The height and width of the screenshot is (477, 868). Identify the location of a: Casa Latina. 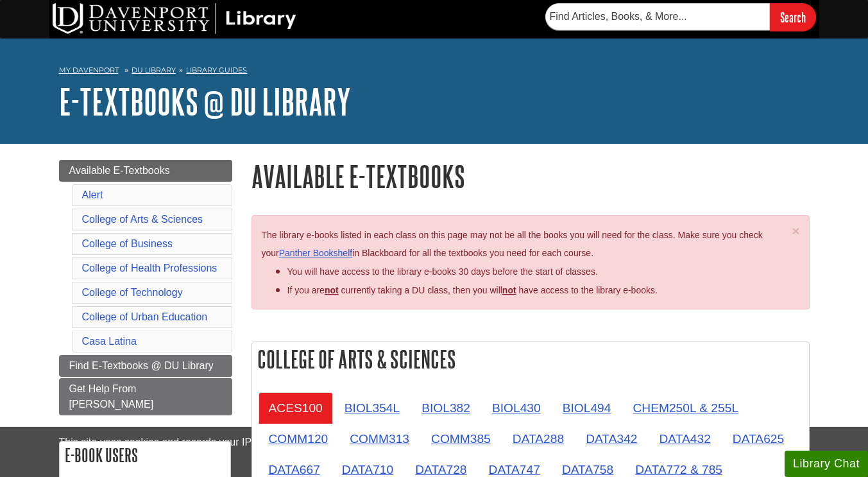
(109, 341).